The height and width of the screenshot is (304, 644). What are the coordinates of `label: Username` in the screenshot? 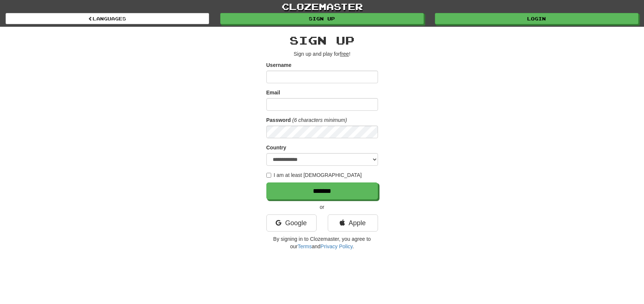 It's located at (279, 65).